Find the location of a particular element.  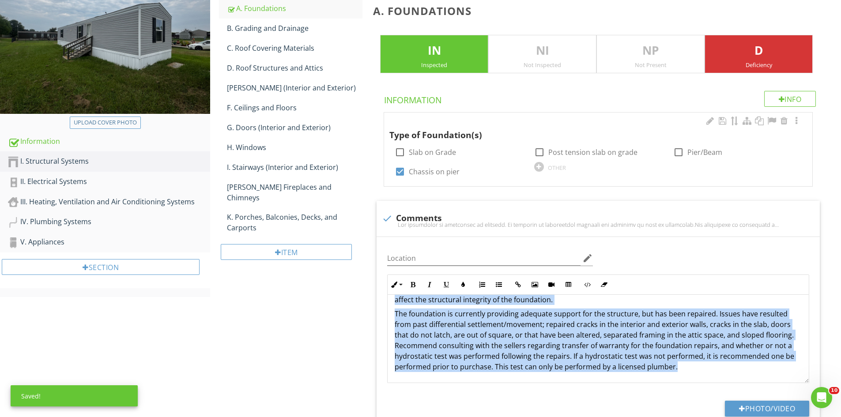

div: I. Structural Systems is located at coordinates (109, 162).